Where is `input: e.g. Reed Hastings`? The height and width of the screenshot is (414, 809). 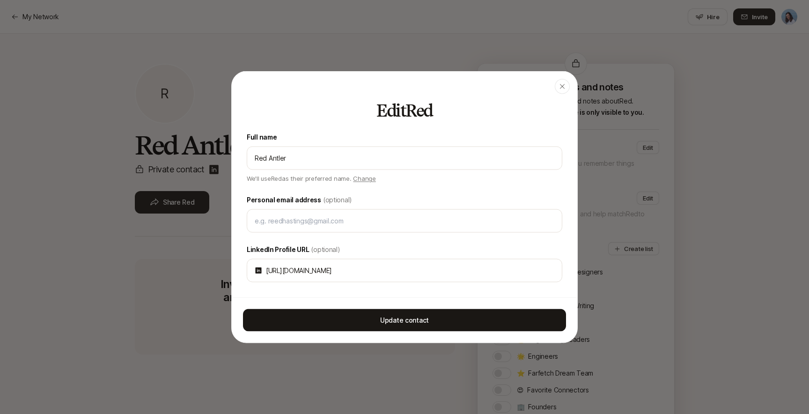
input: e.g. Reed Hastings is located at coordinates (405, 158).